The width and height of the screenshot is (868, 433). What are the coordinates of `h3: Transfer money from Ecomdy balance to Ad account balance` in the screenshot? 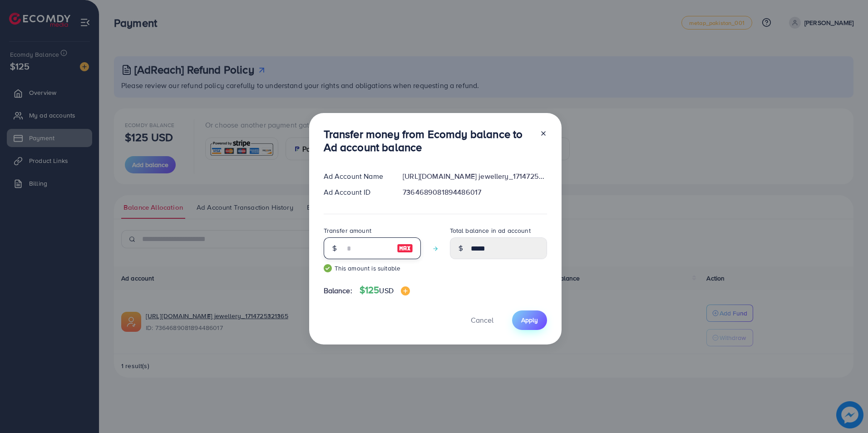 It's located at (428, 141).